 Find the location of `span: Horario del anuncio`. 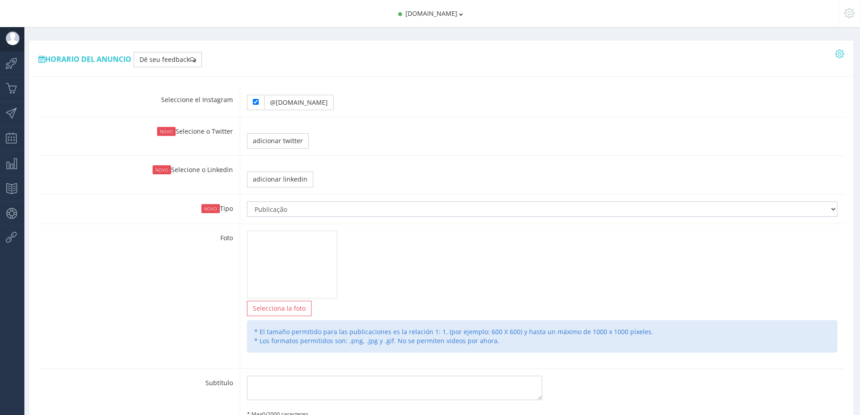

span: Horario del anuncio is located at coordinates (85, 59).